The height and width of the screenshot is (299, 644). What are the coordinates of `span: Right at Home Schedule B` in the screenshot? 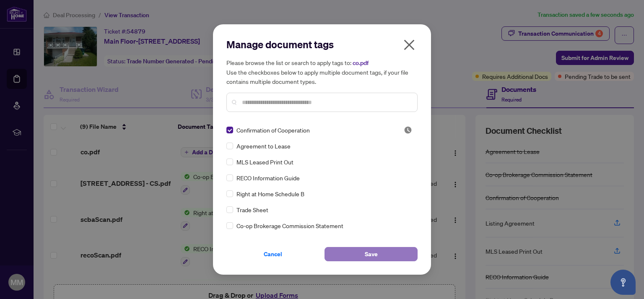 It's located at (270, 194).